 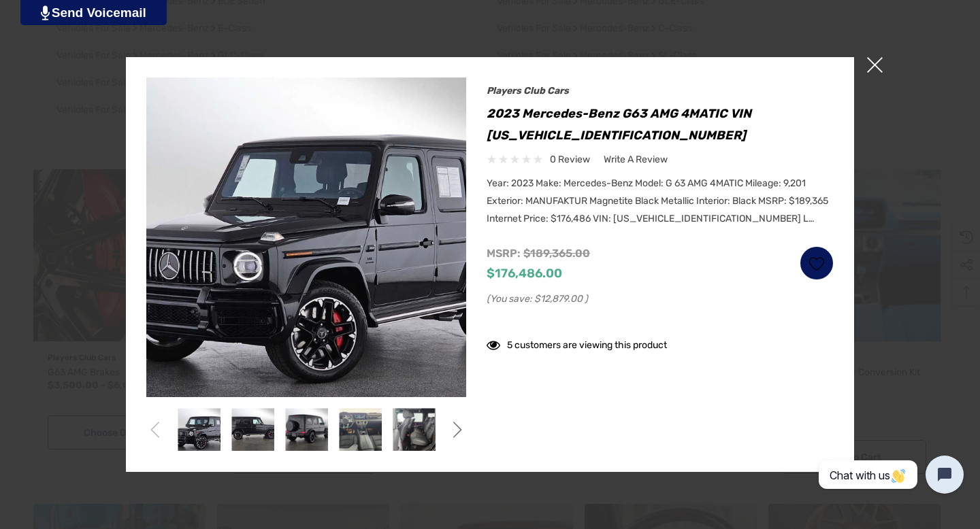 I want to click on a: Players Club Cars, so click(x=528, y=90).